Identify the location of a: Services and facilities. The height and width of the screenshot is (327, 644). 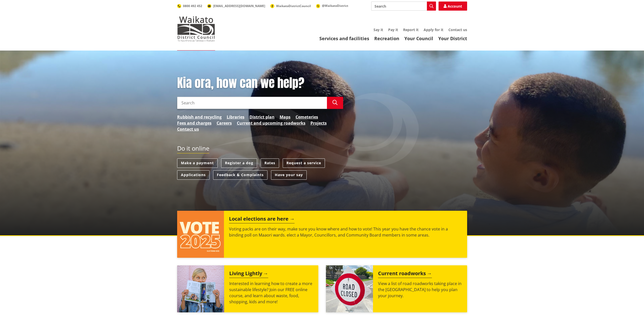
(344, 38).